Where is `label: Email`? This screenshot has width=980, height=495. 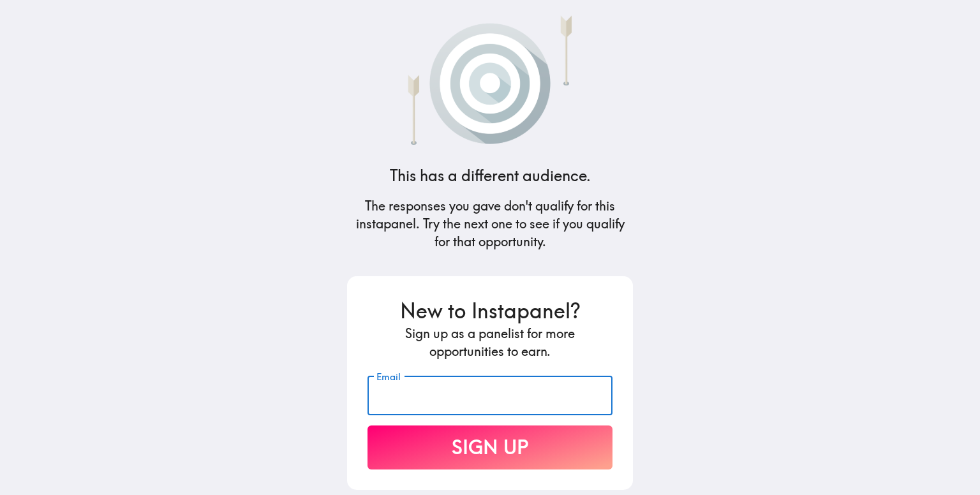 label: Email is located at coordinates (388, 377).